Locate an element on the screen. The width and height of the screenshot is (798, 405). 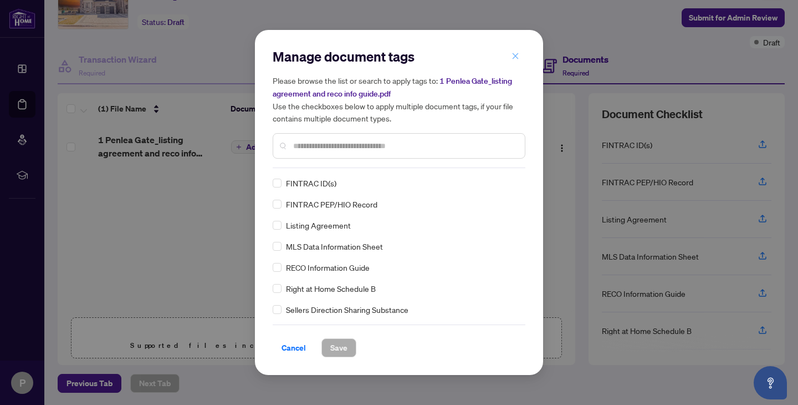
span: FINTRAC ID(s) is located at coordinates (311, 183).